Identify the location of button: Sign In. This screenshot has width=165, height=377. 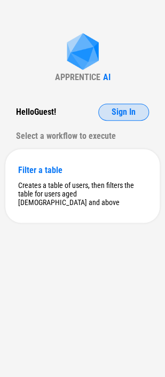
(123, 112).